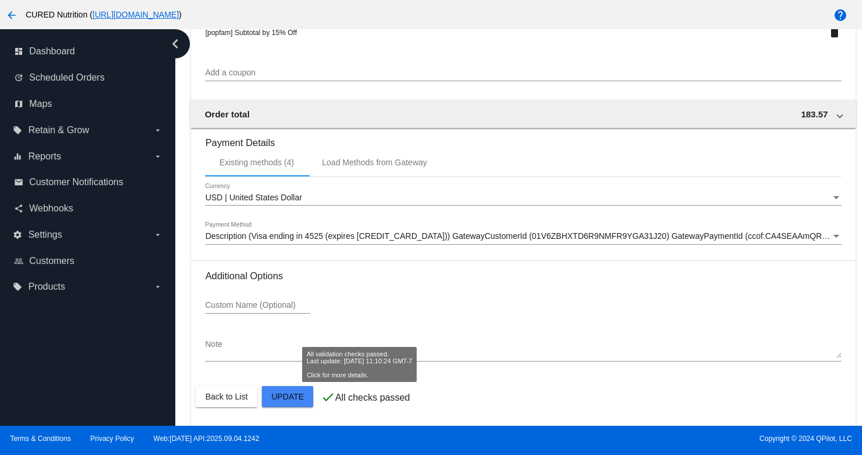  I want to click on a: share Webhooks, so click(88, 209).